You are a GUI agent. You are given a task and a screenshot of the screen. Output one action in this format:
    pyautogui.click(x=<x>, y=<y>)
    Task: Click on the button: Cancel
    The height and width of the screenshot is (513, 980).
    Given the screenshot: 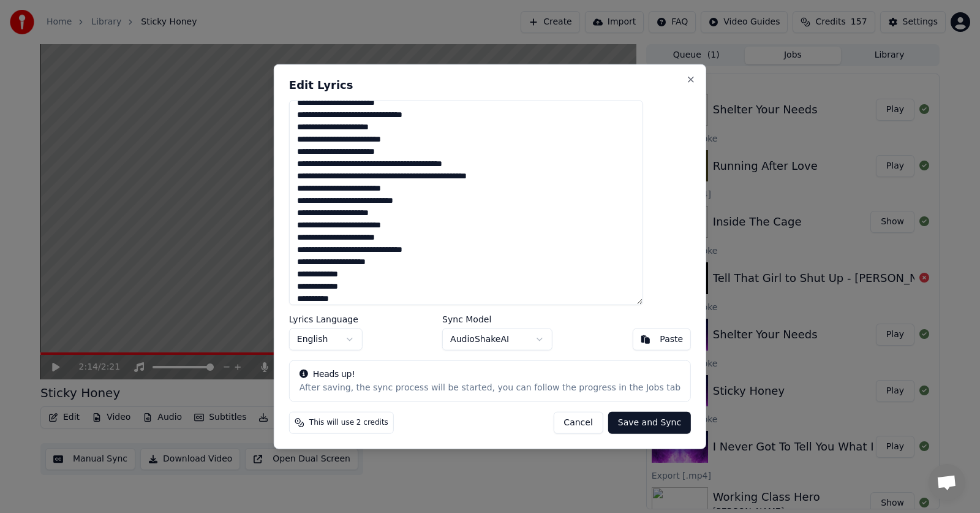 What is the action you would take?
    pyautogui.click(x=577, y=423)
    